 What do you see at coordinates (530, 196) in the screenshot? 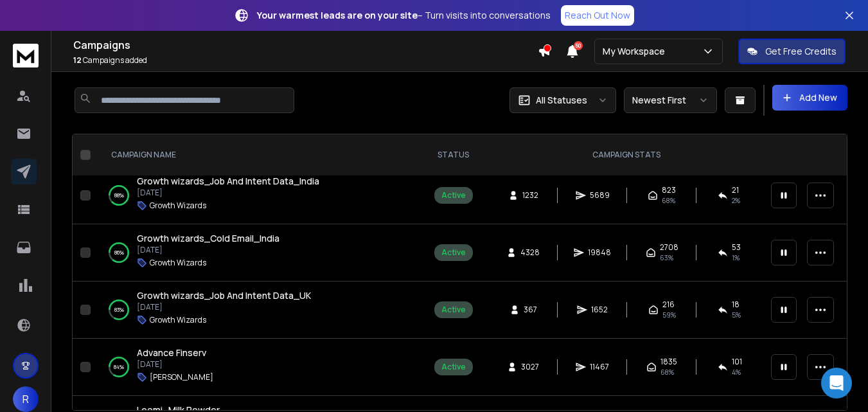
I see `span: 1232` at bounding box center [530, 196].